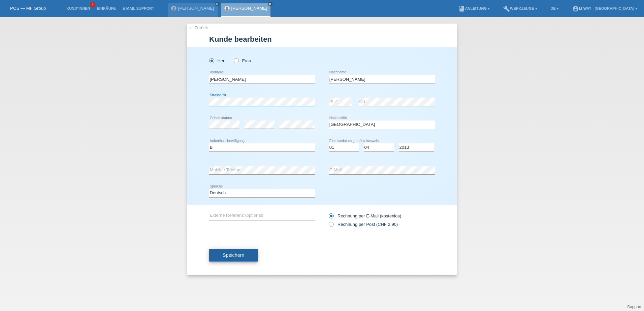 The image size is (644, 311). I want to click on input: Rechnung per Post (CHF 2.90), so click(331, 226).